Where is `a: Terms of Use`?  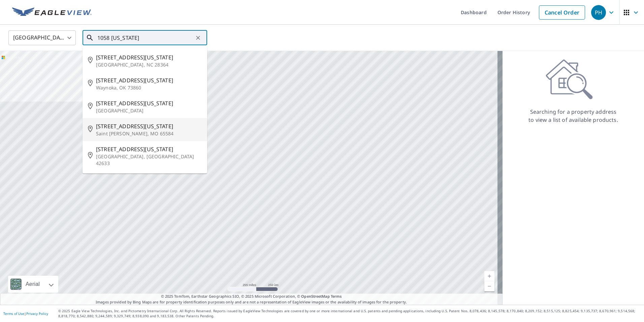 a: Terms of Use is located at coordinates (14, 313).